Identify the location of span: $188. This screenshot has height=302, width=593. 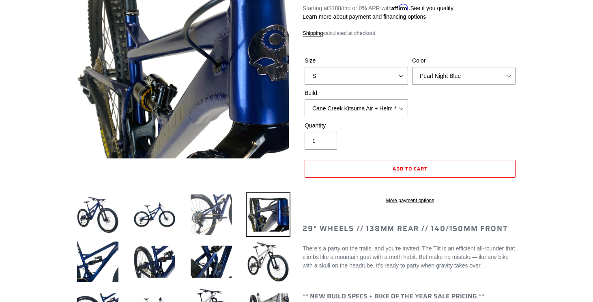
(335, 8).